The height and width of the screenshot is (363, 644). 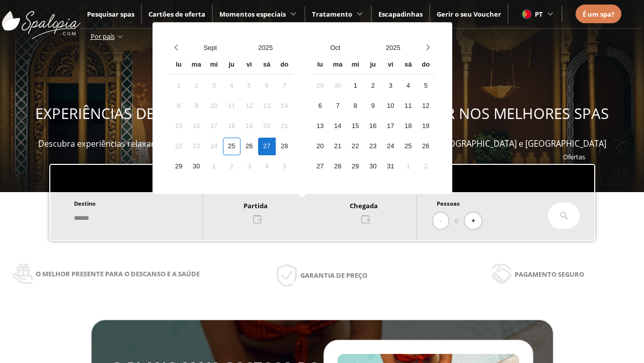 I want to click on span: Garantia de preço, so click(x=333, y=275).